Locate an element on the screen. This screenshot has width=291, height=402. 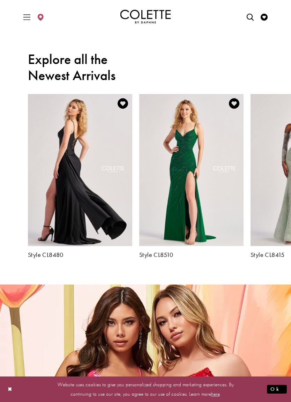
a: Style CL8480 is located at coordinates (80, 255).